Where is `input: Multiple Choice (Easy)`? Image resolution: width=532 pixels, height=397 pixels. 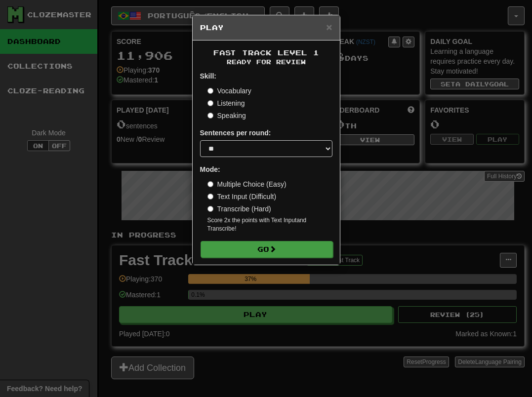
input: Multiple Choice (Easy) is located at coordinates (210, 184).